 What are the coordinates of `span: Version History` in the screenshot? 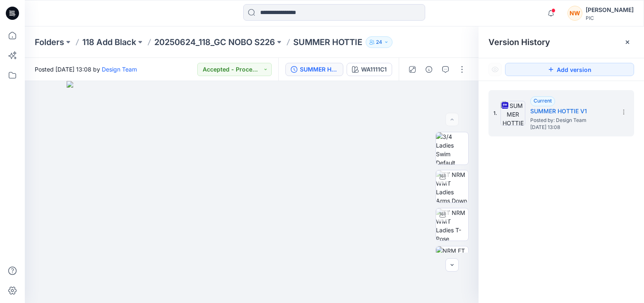 It's located at (519, 42).